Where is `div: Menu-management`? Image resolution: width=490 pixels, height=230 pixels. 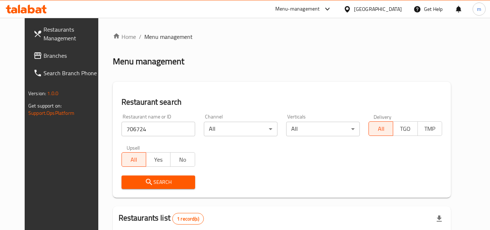
div: Menu-management is located at coordinates (298, 9).